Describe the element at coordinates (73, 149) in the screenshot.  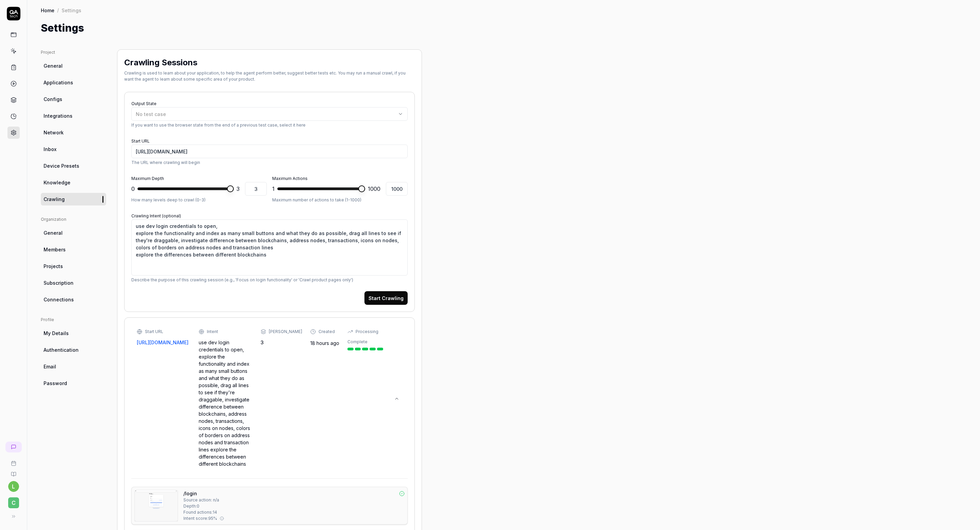
I see `a: Inbox` at that location.